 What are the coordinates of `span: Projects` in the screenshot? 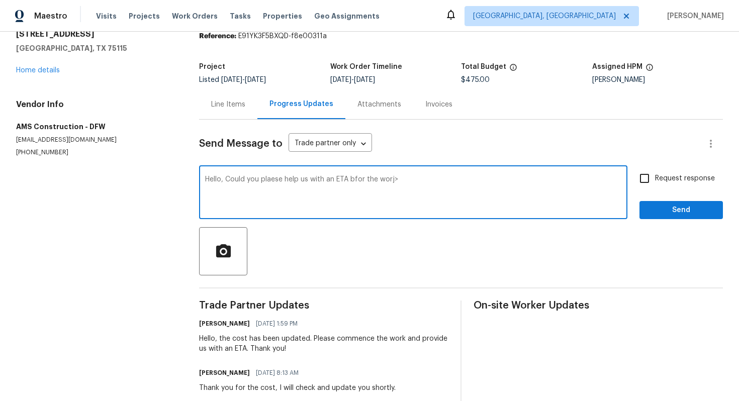 It's located at (144, 16).